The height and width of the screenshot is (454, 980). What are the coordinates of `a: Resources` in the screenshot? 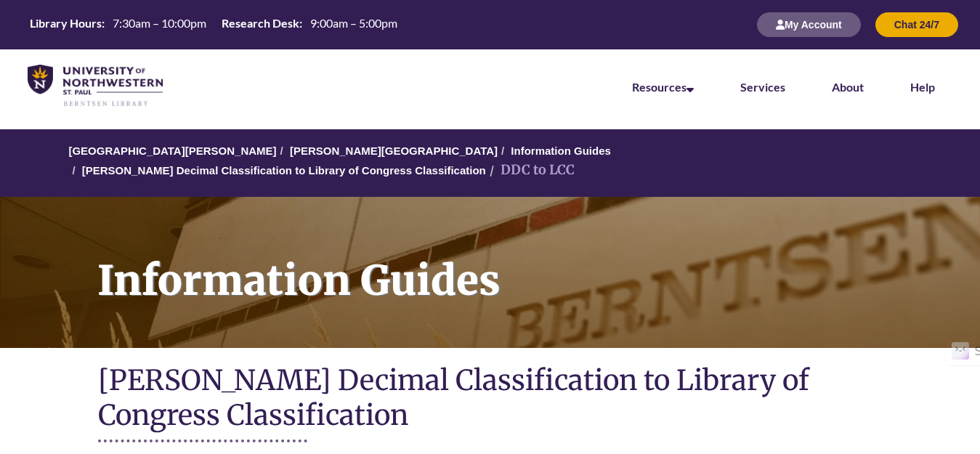 It's located at (663, 87).